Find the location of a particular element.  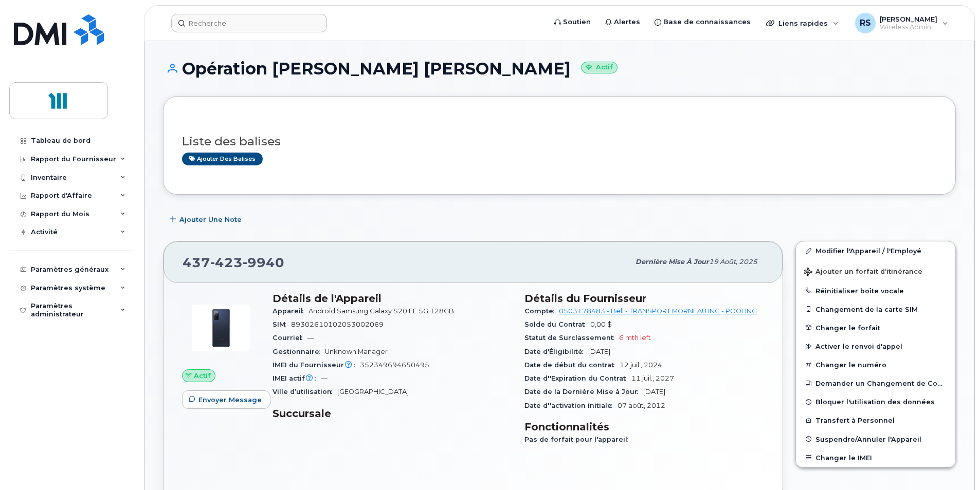

img: image20231002-3703462-zm6wmn.jpeg is located at coordinates (221, 329).